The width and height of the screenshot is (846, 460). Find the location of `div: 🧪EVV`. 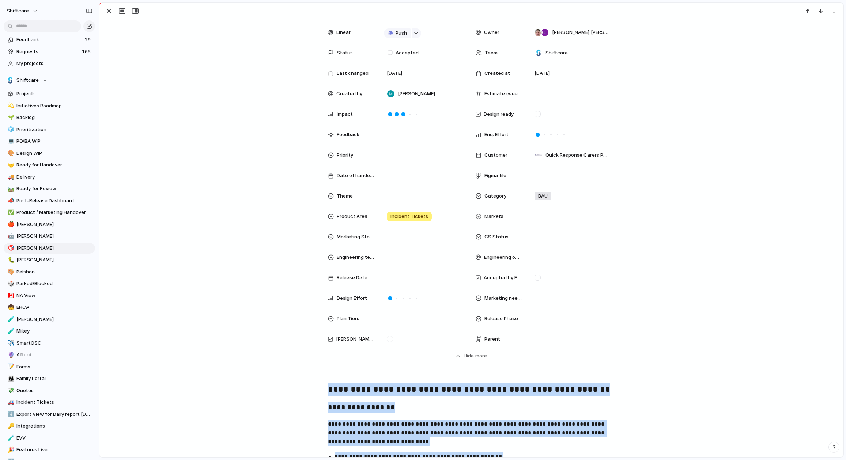

div: 🧪EVV is located at coordinates (49, 439).